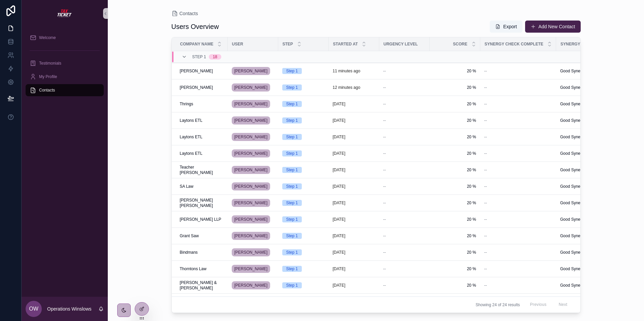 The image size is (644, 321). I want to click on a: Add New Contact, so click(553, 27).